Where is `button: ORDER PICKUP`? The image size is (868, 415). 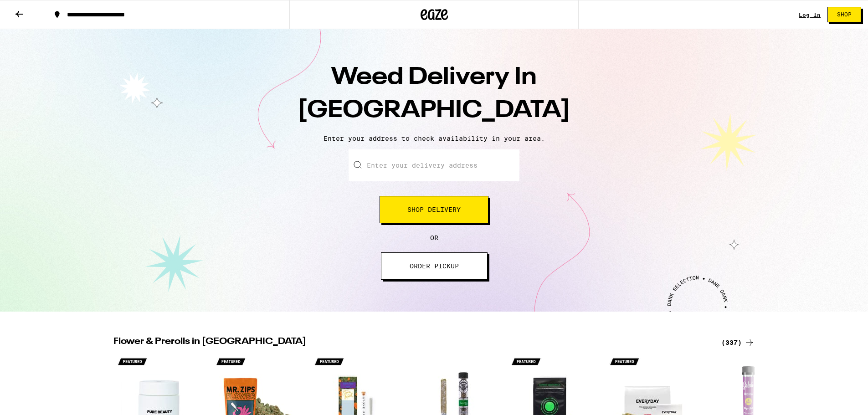
button: ORDER PICKUP is located at coordinates (434, 266).